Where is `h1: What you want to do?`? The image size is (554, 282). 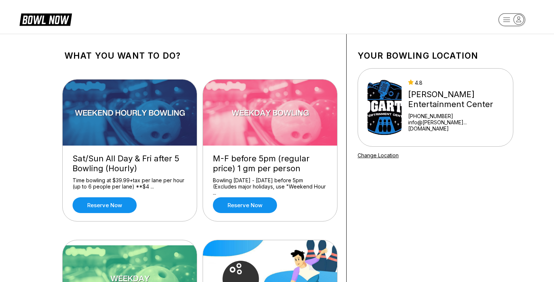
h1: What you want to do? is located at coordinates (200, 56).